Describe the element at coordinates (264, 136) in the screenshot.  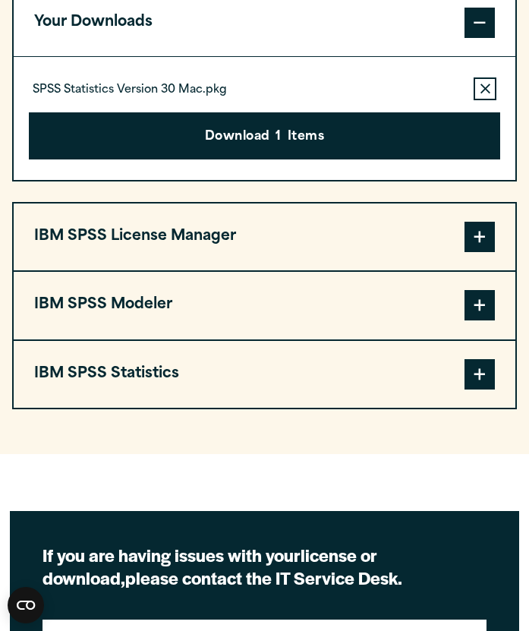
I see `button: Download1Items` at that location.